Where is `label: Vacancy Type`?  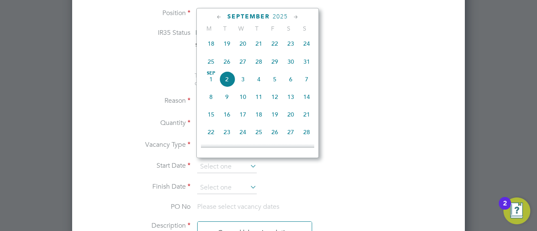
label: Vacancy Type is located at coordinates (138, 145).